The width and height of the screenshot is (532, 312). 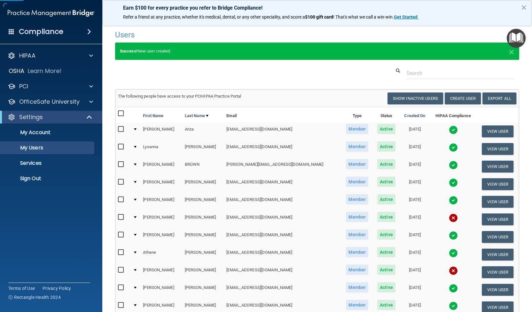 I want to click on td: Lysanna, so click(x=161, y=149).